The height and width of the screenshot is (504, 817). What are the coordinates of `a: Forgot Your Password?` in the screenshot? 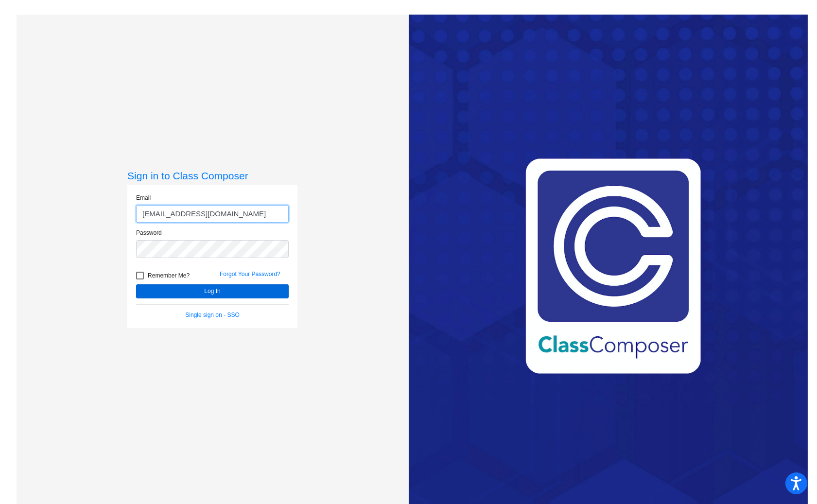 It's located at (250, 274).